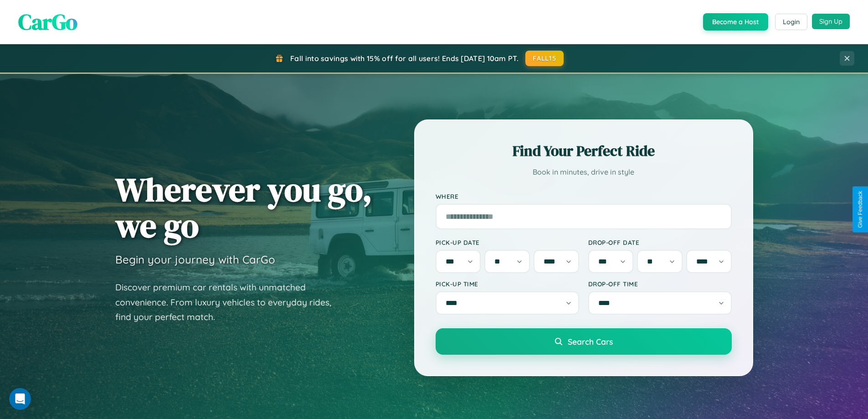  Describe the element at coordinates (861, 210) in the screenshot. I see `div: Give Feedback` at that location.